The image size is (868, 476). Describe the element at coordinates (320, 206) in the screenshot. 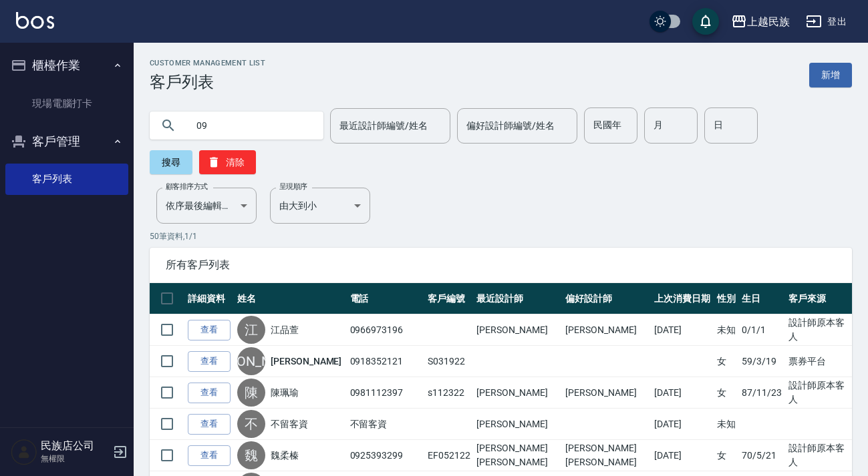

I see `div: 由大到小` at that location.